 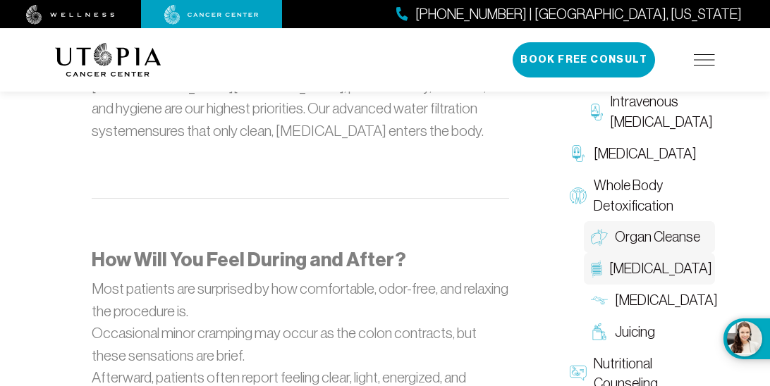 I want to click on img: logo, so click(x=108, y=60).